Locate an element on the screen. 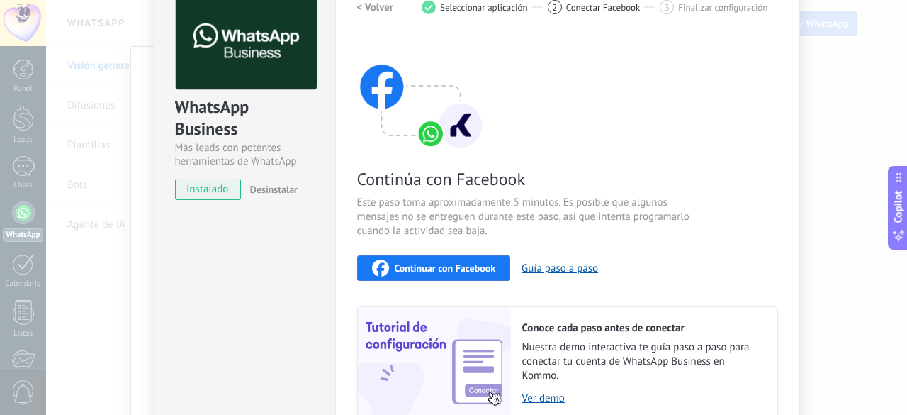 The width and height of the screenshot is (907, 415). span: Nuestra demo interactiva te guía paso a paso para conectar tu cuenta de WhatsApp Business en Kommo. is located at coordinates (643, 361).